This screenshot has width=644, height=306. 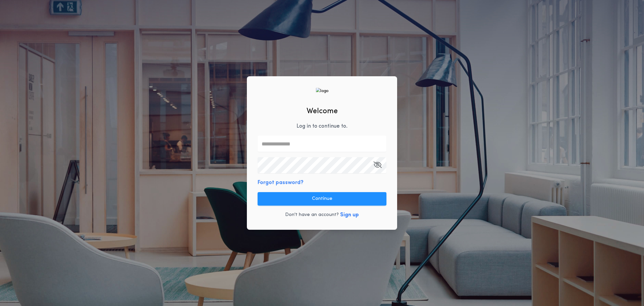 I want to click on button: Forgot password?, so click(x=280, y=183).